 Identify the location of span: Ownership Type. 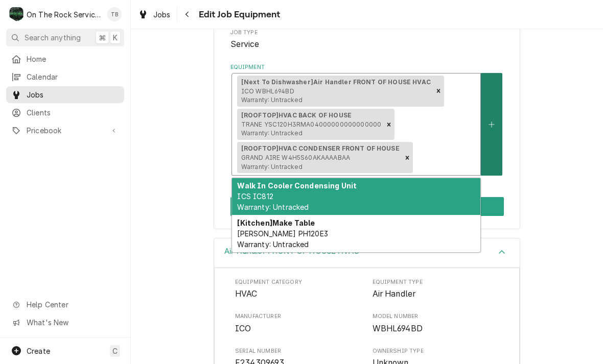
(436, 351).